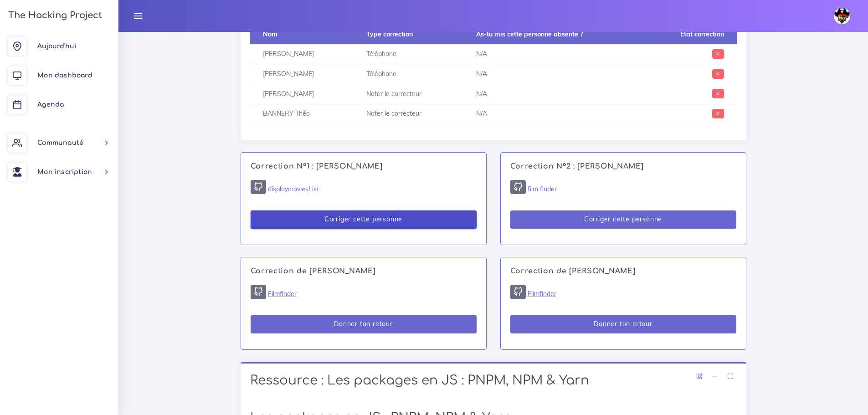 This screenshot has height=415, width=868. I want to click on span: Communauté, so click(60, 142).